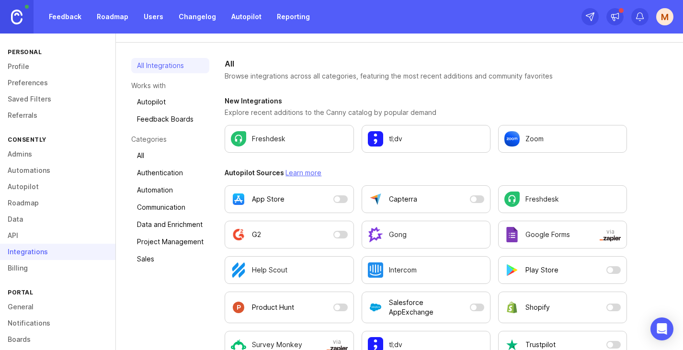 This screenshot has width=683, height=350. I want to click on p: Product Hunt, so click(273, 307).